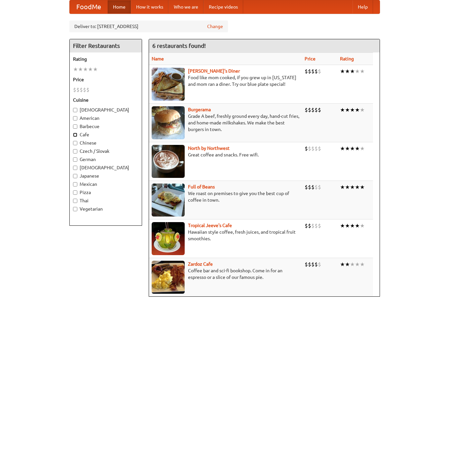 The image size is (449, 467). Describe the element at coordinates (75, 209) in the screenshot. I see `input: Vegetarian` at that location.